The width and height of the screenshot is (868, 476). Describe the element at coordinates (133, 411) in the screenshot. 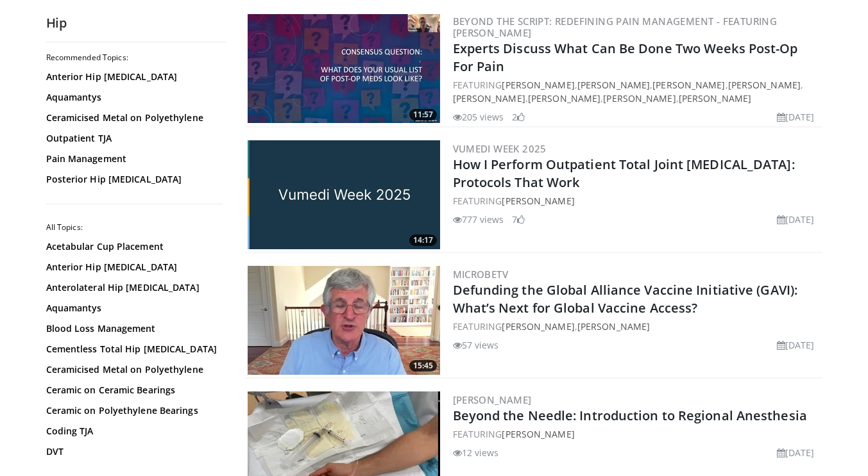

I see `a: Ceramic on Polyethylene Bearings` at that location.